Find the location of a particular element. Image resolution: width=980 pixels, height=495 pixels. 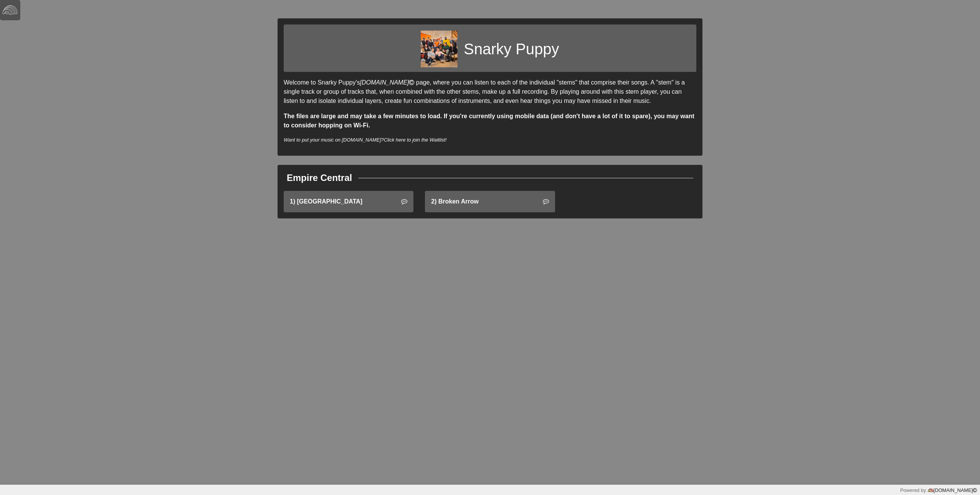

img: logo-white-4c48a5e4bebecaebe01ca5a9d34031cfd3d4ef9ae749242e8c4bf12ef99f53e8.png is located at coordinates (10, 10).